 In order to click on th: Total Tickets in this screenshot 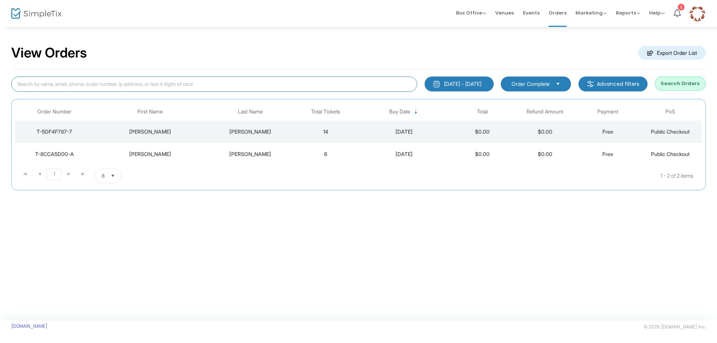, I will do `click(326, 112)`.